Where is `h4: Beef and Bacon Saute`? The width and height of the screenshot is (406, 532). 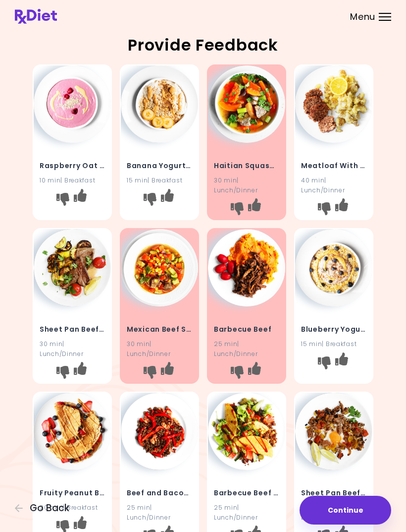 h4: Beef and Bacon Saute is located at coordinates (160, 493).